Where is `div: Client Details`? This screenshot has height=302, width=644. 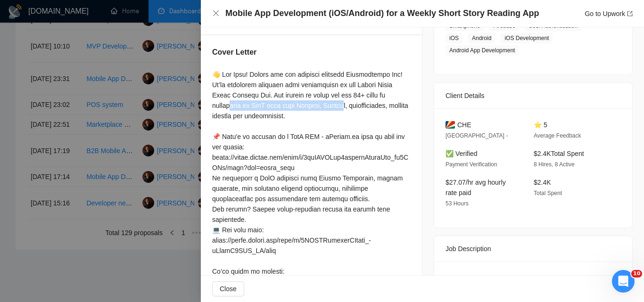
div: Client Details is located at coordinates (533, 96).